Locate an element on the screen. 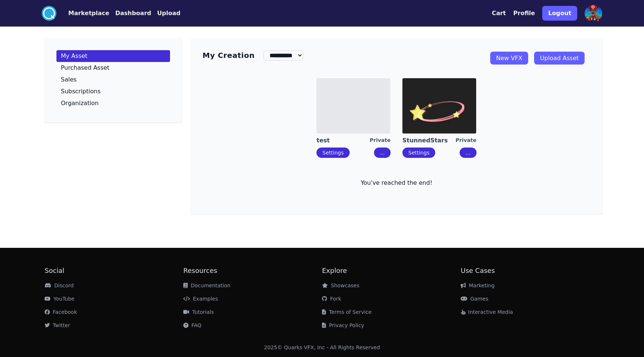 The image size is (644, 357). button: Cart is located at coordinates (499, 13).